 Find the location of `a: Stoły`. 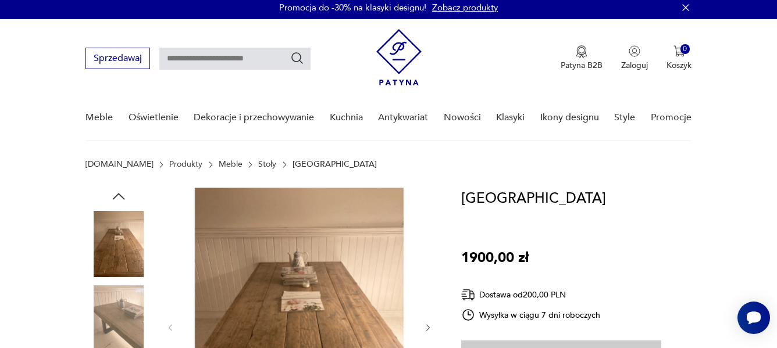

a: Stoły is located at coordinates (267, 165).